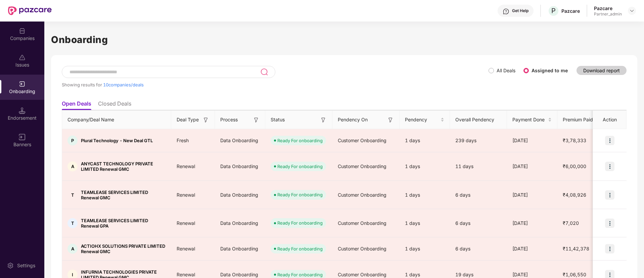 Image resolution: width=644 pixels, height=278 pixels. I want to click on span: P, so click(553, 11).